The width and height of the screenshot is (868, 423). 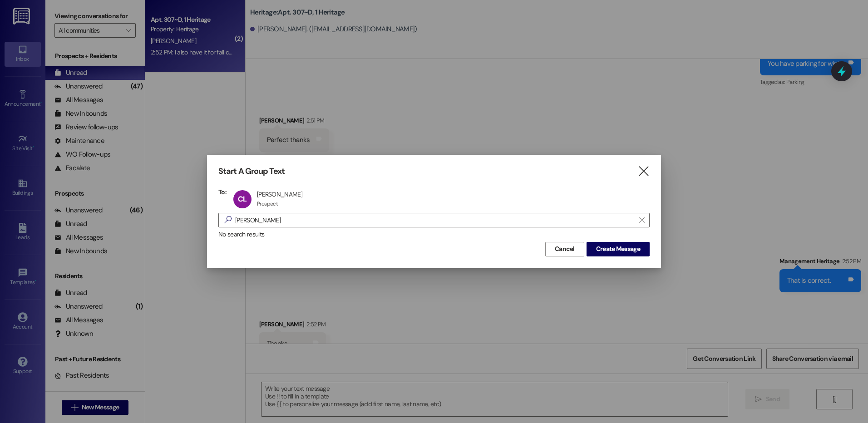 What do you see at coordinates (242, 199) in the screenshot?
I see `span: CL` at bounding box center [242, 199].